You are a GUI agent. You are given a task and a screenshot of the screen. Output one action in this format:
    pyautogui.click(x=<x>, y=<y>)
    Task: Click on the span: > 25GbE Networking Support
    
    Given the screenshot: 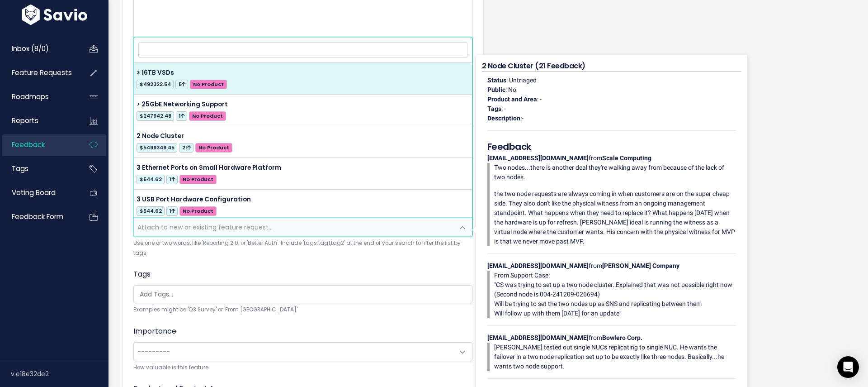 What is the action you would take?
    pyautogui.click(x=182, y=104)
    